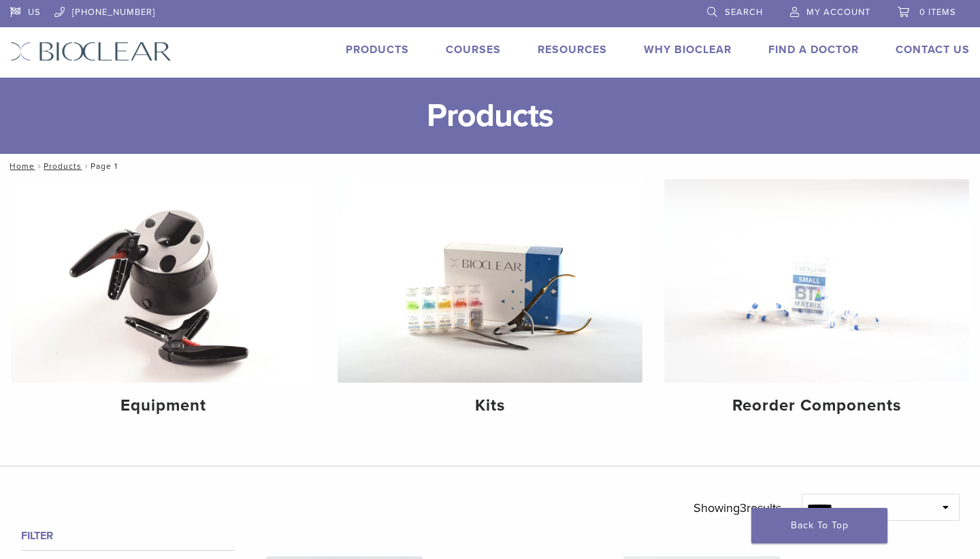  I want to click on a: Back To Top, so click(819, 526).